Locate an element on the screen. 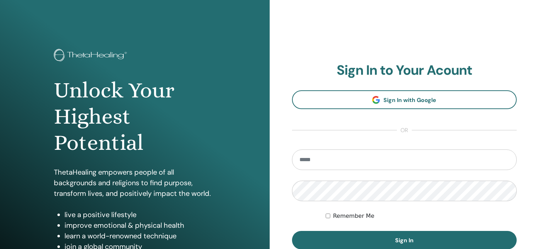 Image resolution: width=539 pixels, height=249 pixels. span: Sign In is located at coordinates (404, 240).